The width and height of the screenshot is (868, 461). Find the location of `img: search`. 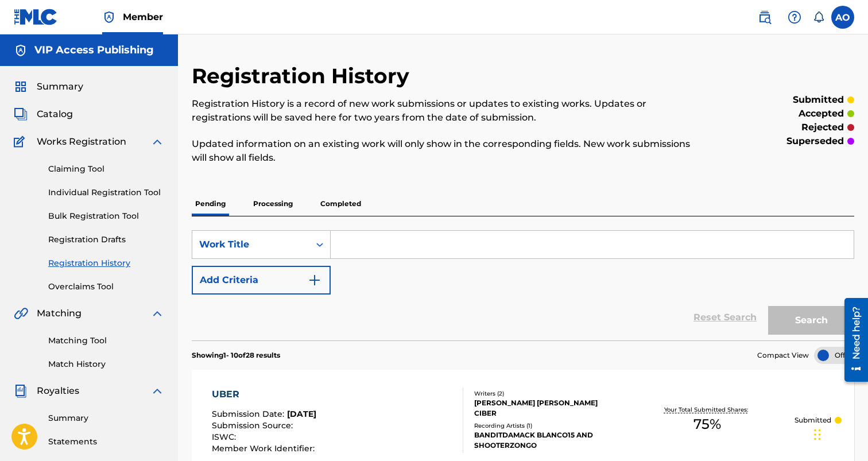

img: search is located at coordinates (765, 17).